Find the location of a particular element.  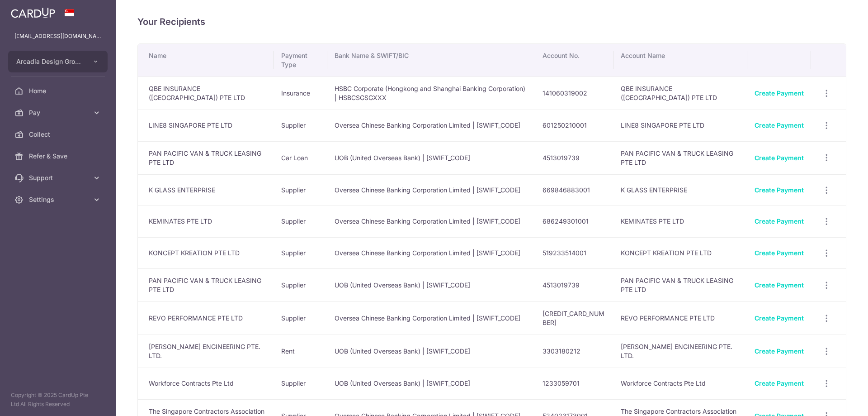

span: Refer & Save is located at coordinates (59, 156).